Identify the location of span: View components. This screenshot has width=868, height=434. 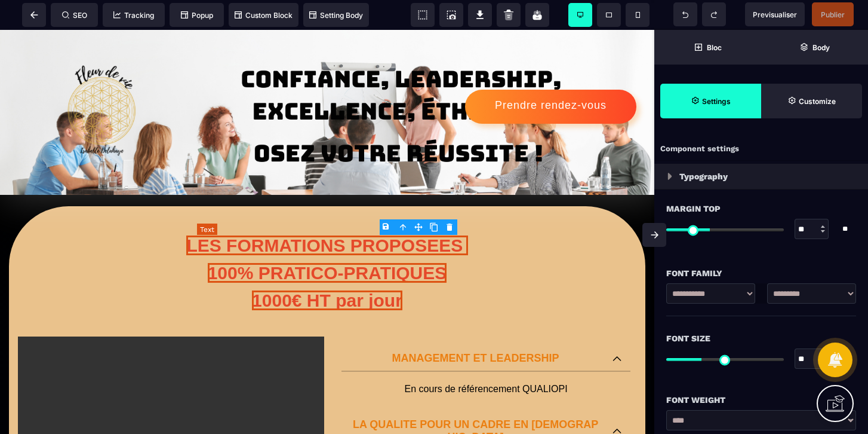
(423, 15).